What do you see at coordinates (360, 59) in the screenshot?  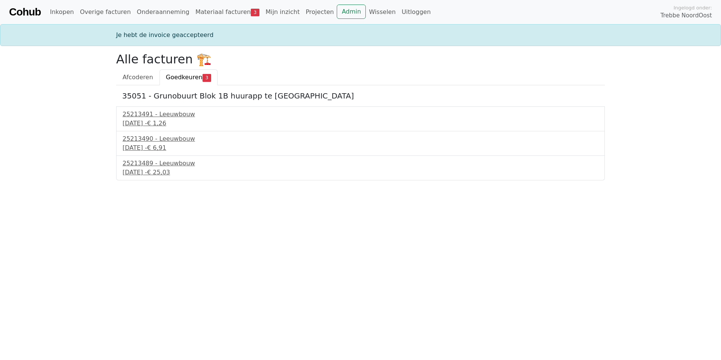 I see `h2: Alle facturen 🏗️` at bounding box center [360, 59].